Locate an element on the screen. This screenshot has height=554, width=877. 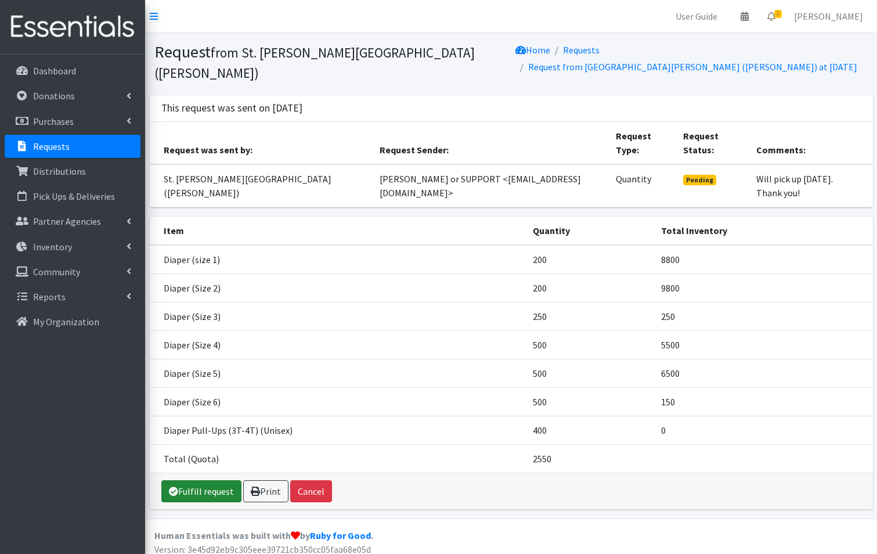
td: Diaper (Size 5) is located at coordinates (338, 373).